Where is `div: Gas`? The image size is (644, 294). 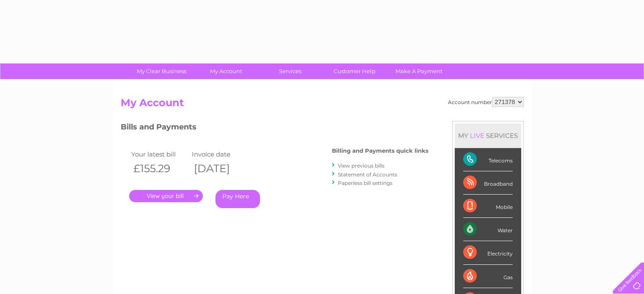
div: Gas is located at coordinates (488, 276).